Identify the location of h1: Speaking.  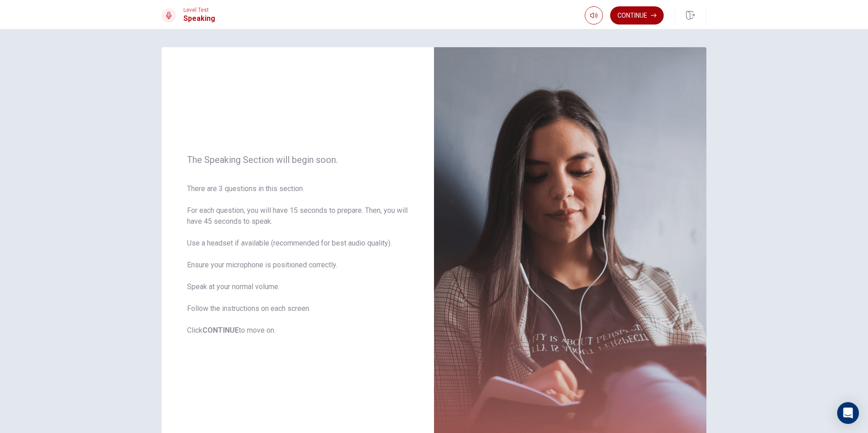
(199, 18).